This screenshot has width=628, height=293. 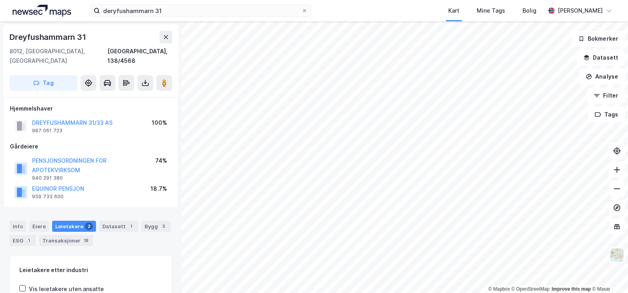 I want to click on button: Filter, so click(x=606, y=96).